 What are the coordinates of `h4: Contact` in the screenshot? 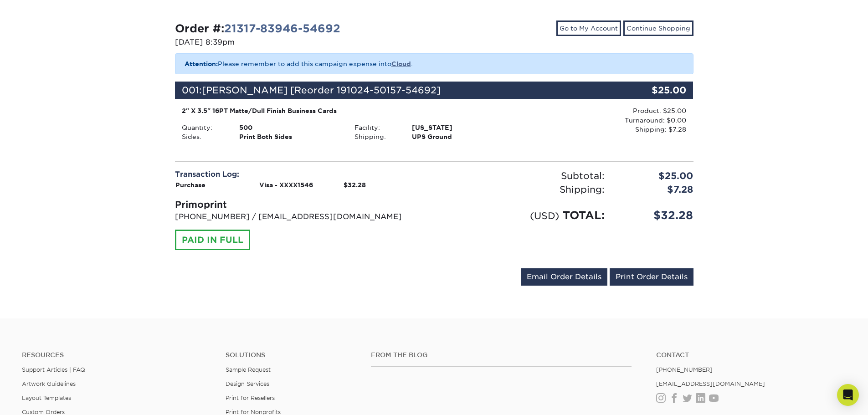 It's located at (751, 355).